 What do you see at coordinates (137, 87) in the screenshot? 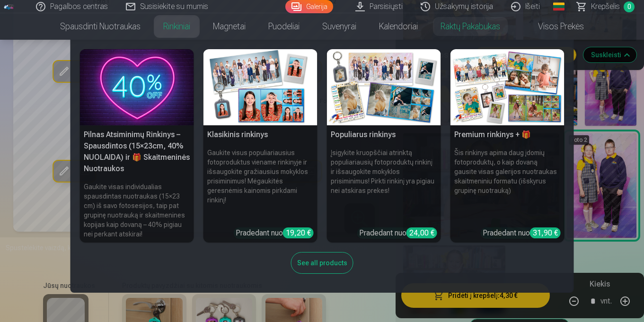
I see `img: Pilnas Atsiminimų Rinkinys – Spausdintos (15×23cm, 40% NUOLAIDA) ir 🎁 Skaitmeninės Nuotraukos` at bounding box center [137, 87].